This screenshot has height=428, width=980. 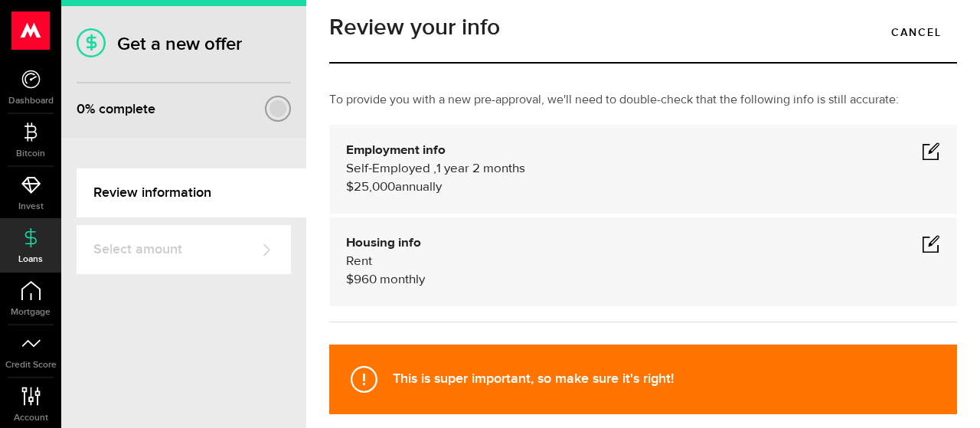 What do you see at coordinates (384, 243) in the screenshot?
I see `b: Housing info` at bounding box center [384, 243].